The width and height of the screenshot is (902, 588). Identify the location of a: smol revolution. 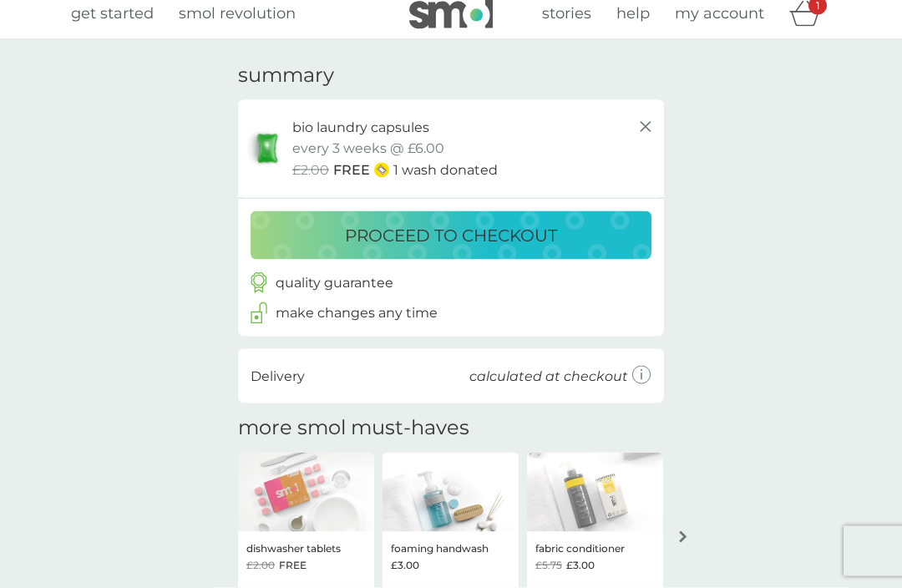
(237, 13).